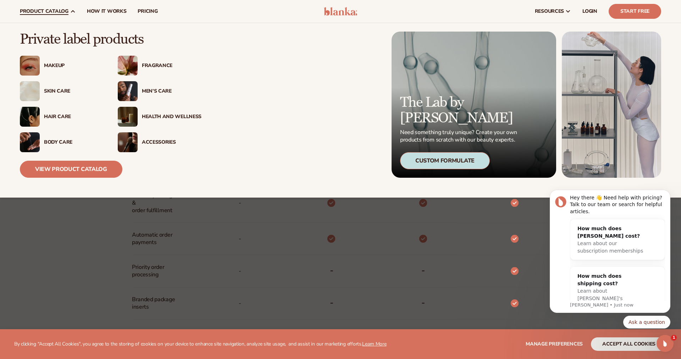 The height and width of the screenshot is (359, 681). Describe the element at coordinates (74, 142) in the screenshot. I see `div: Body Care` at that location.